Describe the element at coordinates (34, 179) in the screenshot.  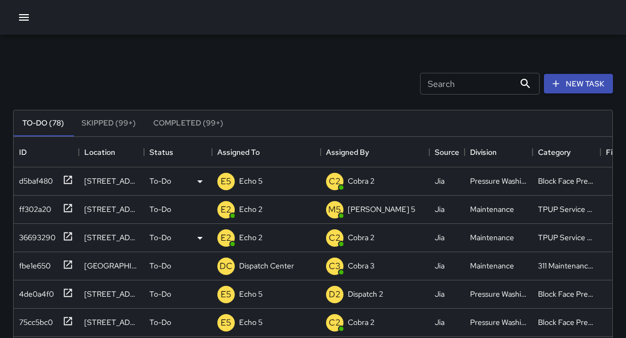
I see `div: d5baf480` at that location.